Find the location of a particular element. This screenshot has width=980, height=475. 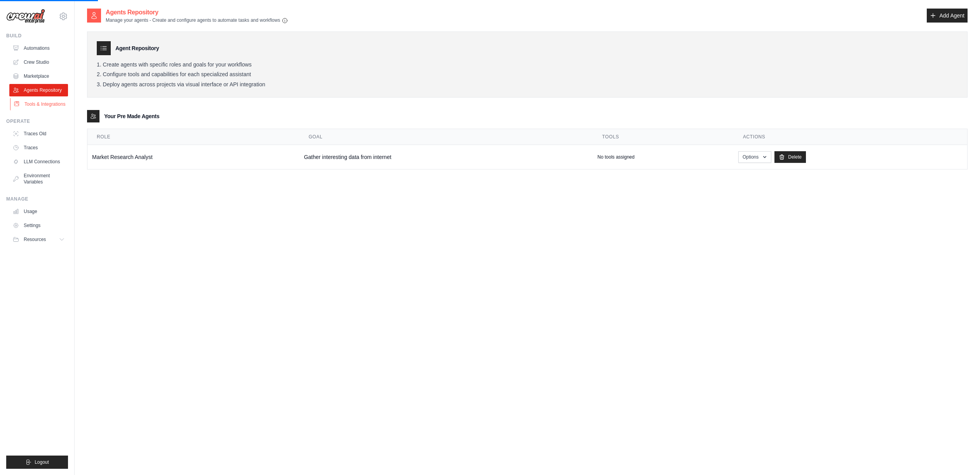

a: Marketplace is located at coordinates (39, 76).